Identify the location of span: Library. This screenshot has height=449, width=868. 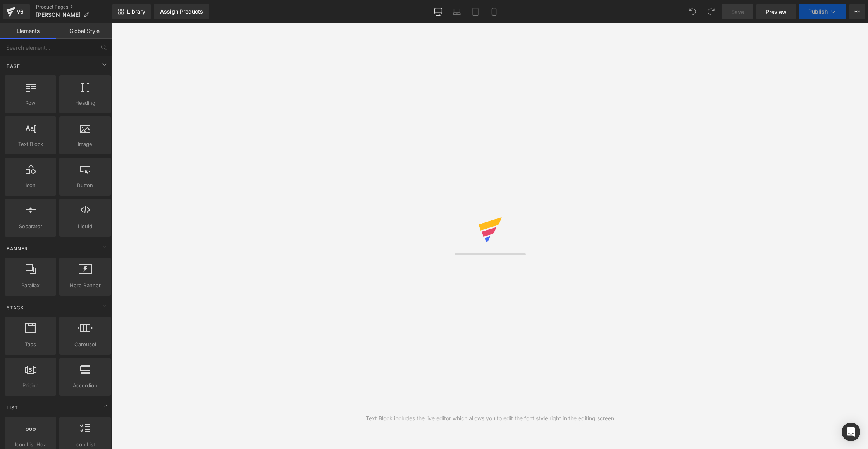
(136, 12).